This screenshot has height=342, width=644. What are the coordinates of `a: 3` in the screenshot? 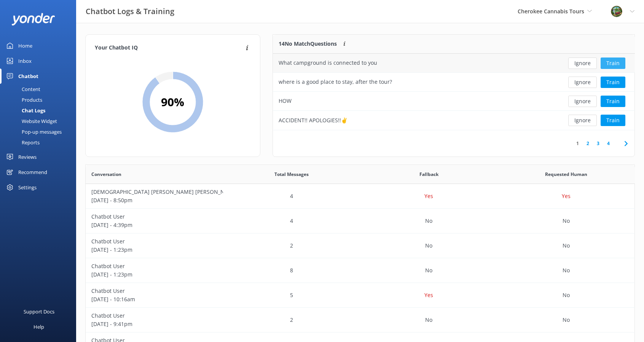 It's located at (598, 143).